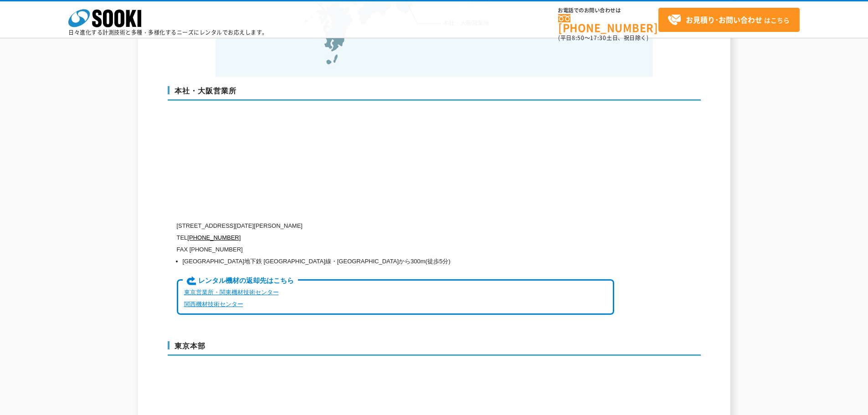 The width and height of the screenshot is (868, 415). What do you see at coordinates (598, 38) in the screenshot?
I see `span: 17:30` at bounding box center [598, 38].